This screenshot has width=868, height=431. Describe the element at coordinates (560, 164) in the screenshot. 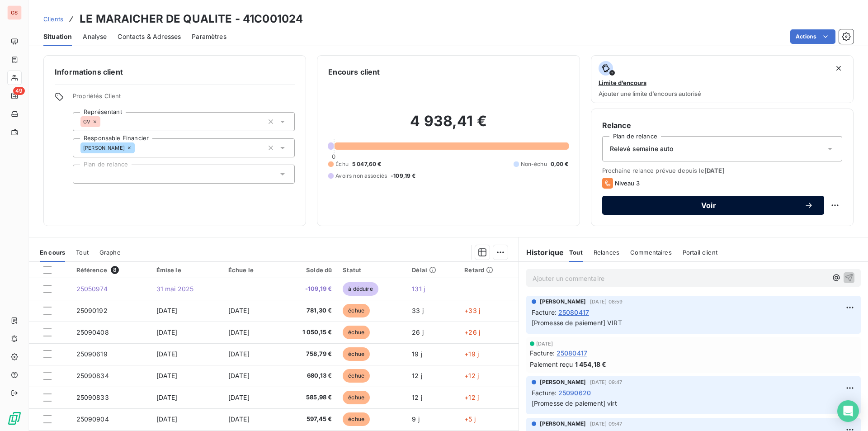

I see `span: 0,00 €` at that location.